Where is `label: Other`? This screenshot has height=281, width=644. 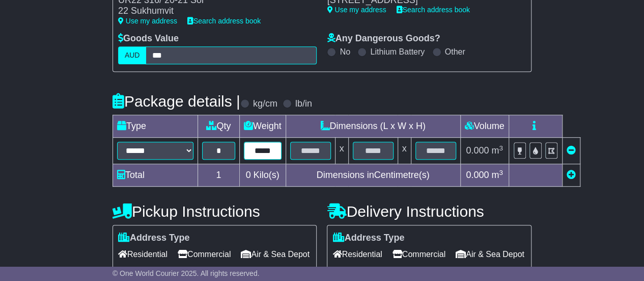
label: Other is located at coordinates (455, 51).